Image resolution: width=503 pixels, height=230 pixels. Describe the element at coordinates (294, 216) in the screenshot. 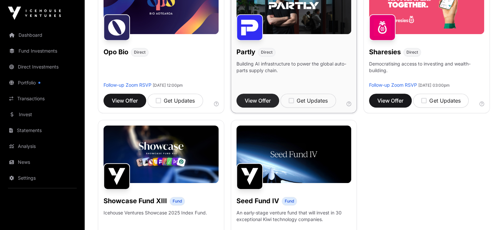

I see `p: An early-stage venture fund that will invest in 30 exceptional Kiwi technology companies.` at that location.